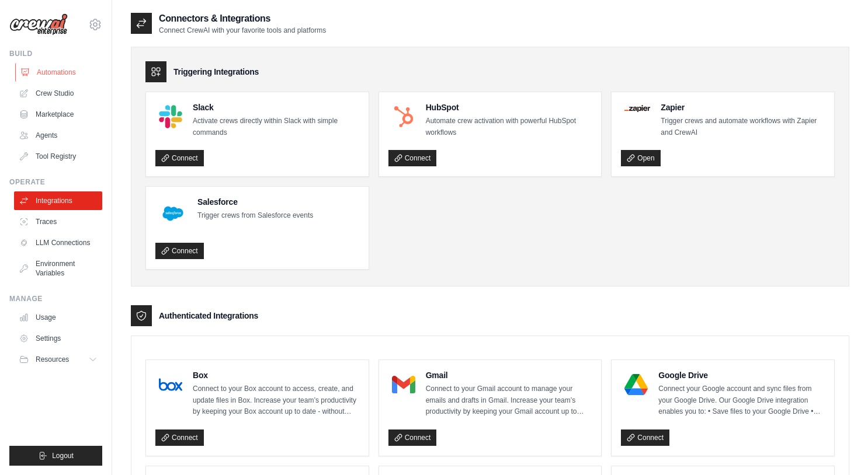  Describe the element at coordinates (58, 94) in the screenshot. I see `a: Crew Studio` at that location.